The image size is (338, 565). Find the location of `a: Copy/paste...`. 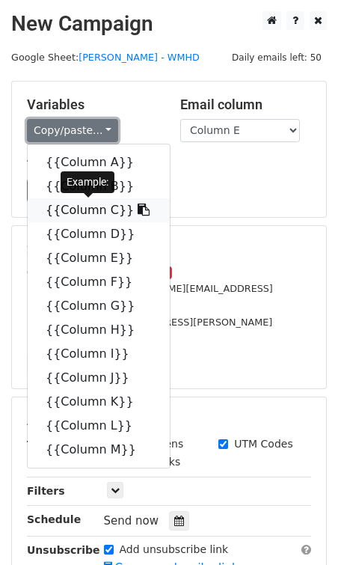

a: Copy/paste... is located at coordinates (73, 130).